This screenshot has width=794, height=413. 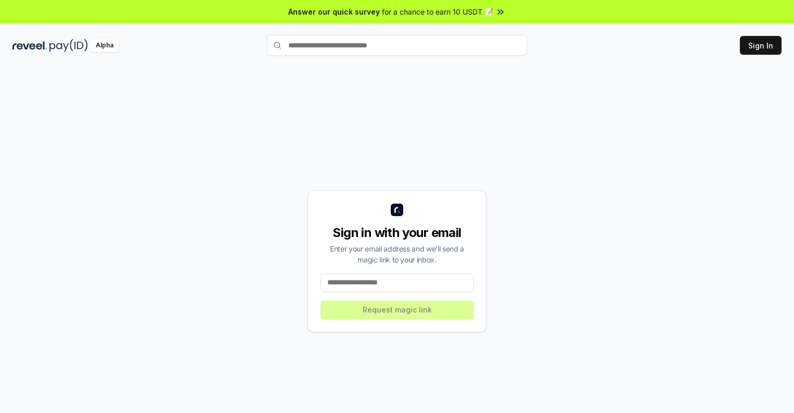 What do you see at coordinates (69, 45) in the screenshot?
I see `img: pay_id` at bounding box center [69, 45].